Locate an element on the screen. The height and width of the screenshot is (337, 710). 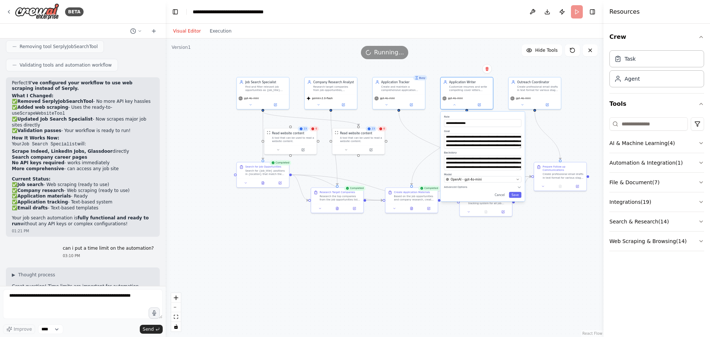
button: Switch to previous chat is located at coordinates (136, 31).